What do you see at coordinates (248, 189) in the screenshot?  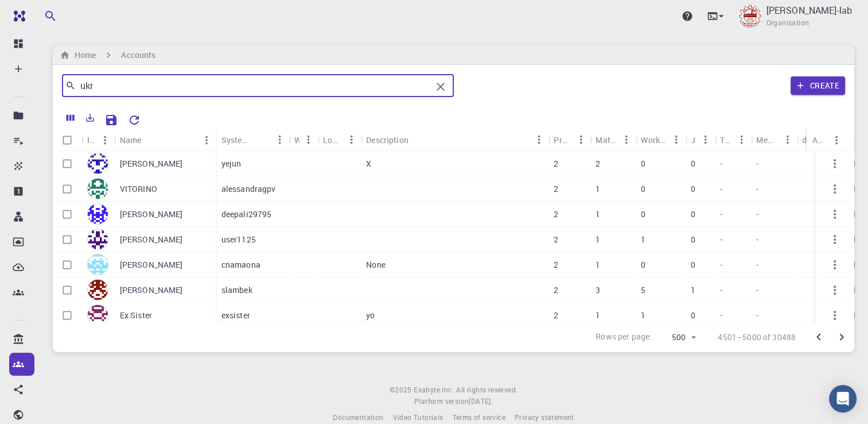 I see `p: alessandragpv` at bounding box center [248, 189].